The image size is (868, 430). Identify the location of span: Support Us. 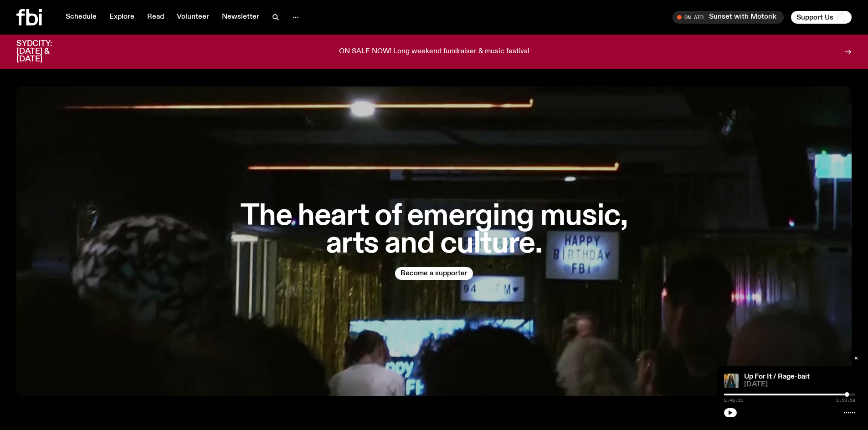
(815, 17).